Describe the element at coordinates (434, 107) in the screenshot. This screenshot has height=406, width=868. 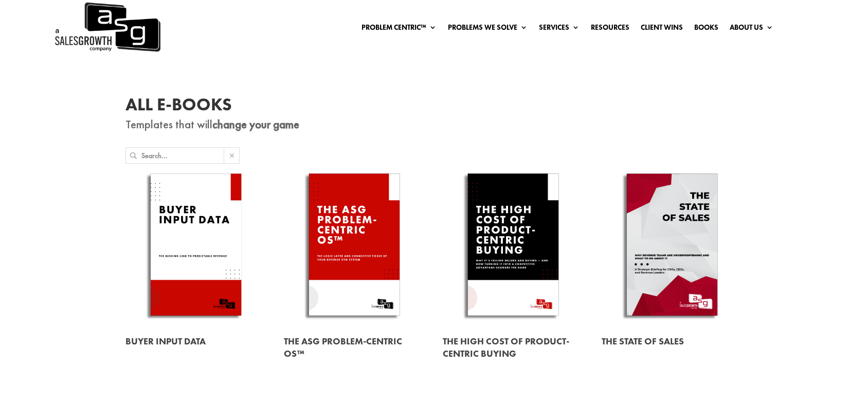
I see `h1: All E-Books` at that location.